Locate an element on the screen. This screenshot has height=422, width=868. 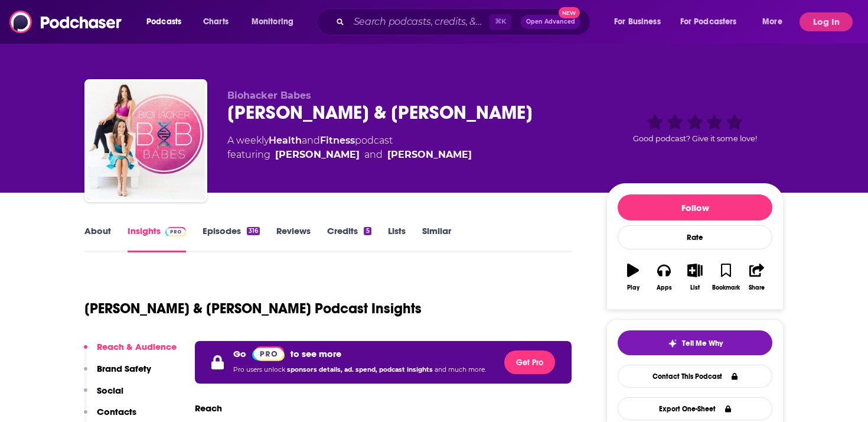
a: Reviews is located at coordinates (294, 238).